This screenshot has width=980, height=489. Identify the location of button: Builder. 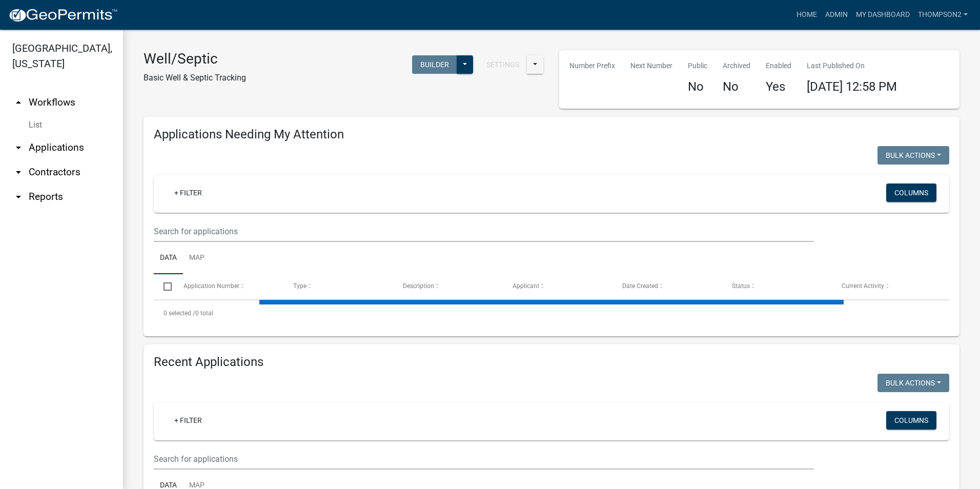
(435, 65).